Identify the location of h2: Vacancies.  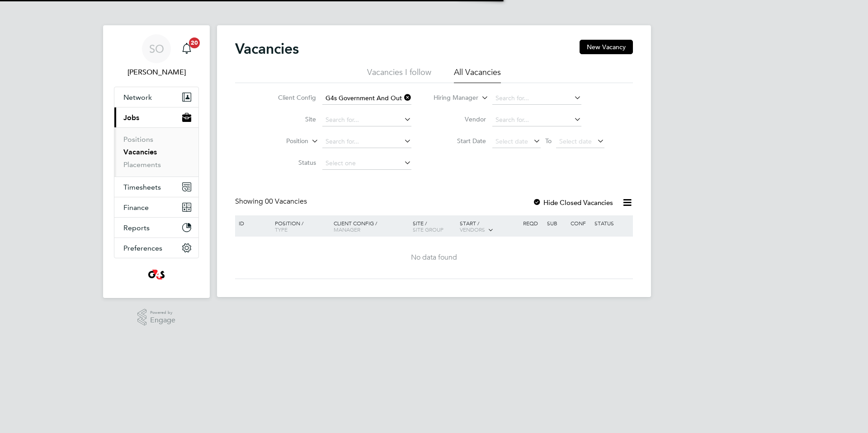
(267, 49).